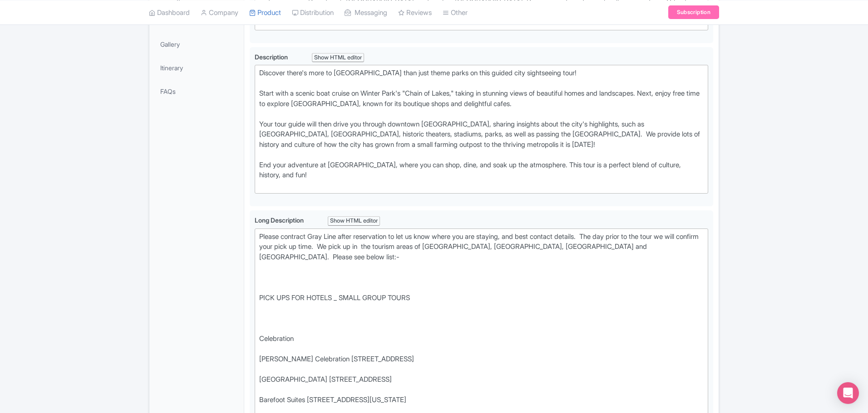 Image resolution: width=868 pixels, height=413 pixels. What do you see at coordinates (197, 67) in the screenshot?
I see `a: Itinerary` at bounding box center [197, 67].